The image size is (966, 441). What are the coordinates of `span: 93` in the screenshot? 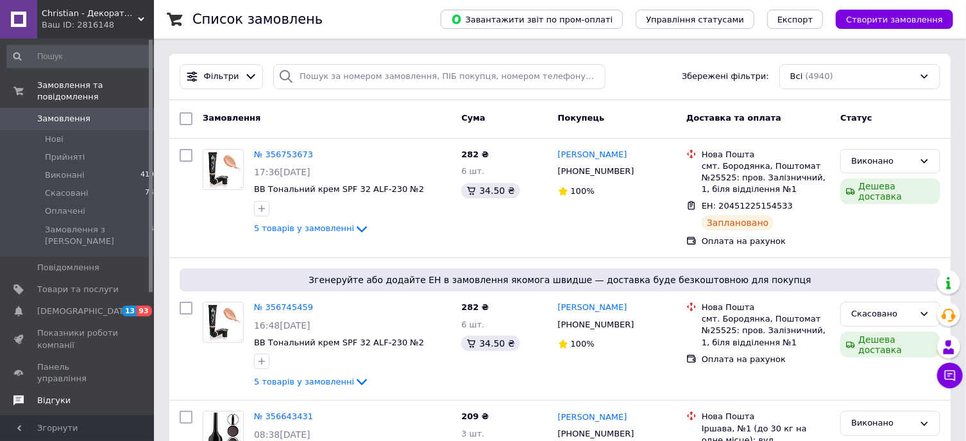 It's located at (144, 311).